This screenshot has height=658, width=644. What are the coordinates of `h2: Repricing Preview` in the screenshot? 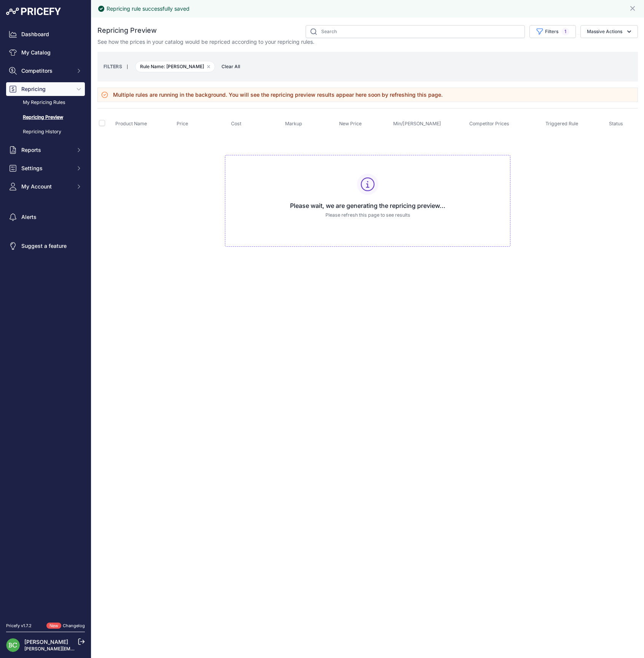 It's located at (127, 30).